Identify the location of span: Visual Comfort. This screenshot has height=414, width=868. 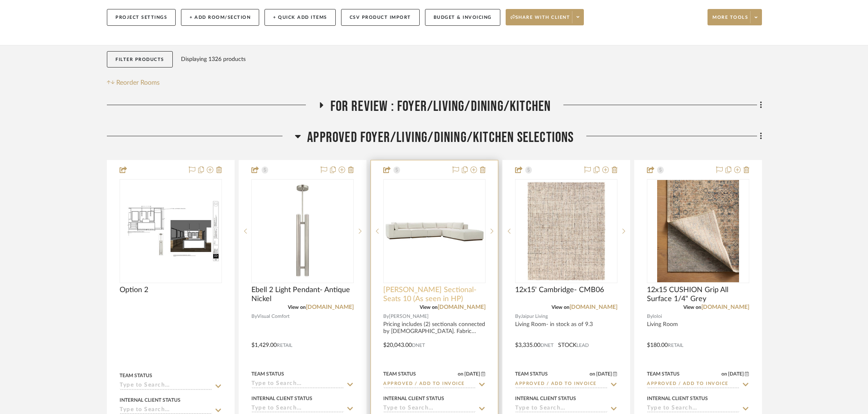
(273, 316).